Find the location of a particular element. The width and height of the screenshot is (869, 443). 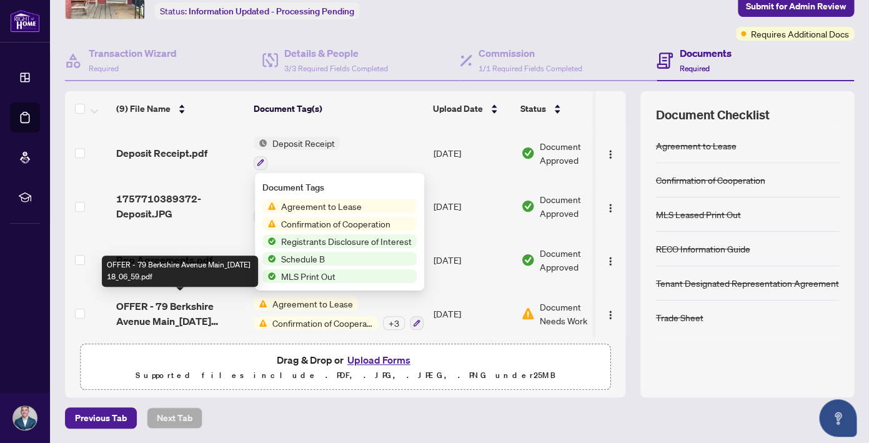

span: Drag & Drop or is located at coordinates (345, 360).